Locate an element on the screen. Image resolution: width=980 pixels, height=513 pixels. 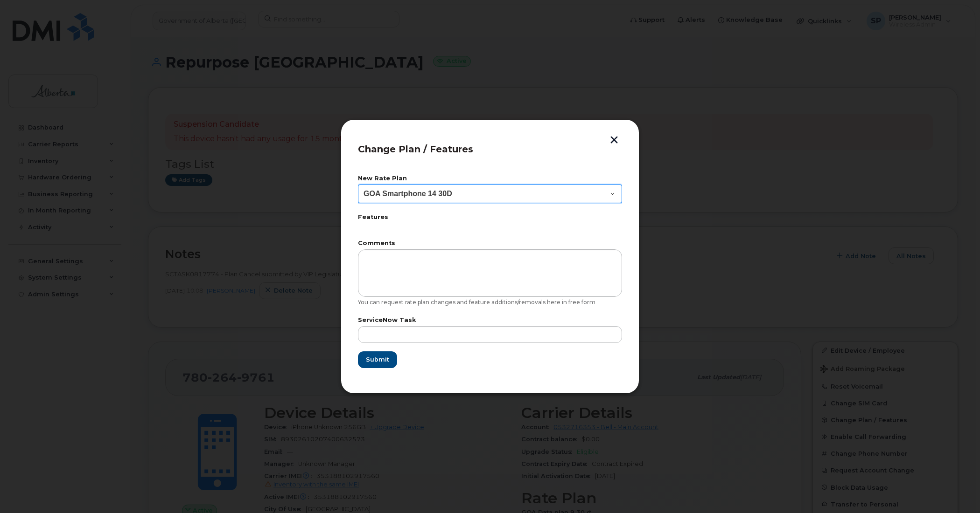
label: ServiceNow Task is located at coordinates (490, 321).